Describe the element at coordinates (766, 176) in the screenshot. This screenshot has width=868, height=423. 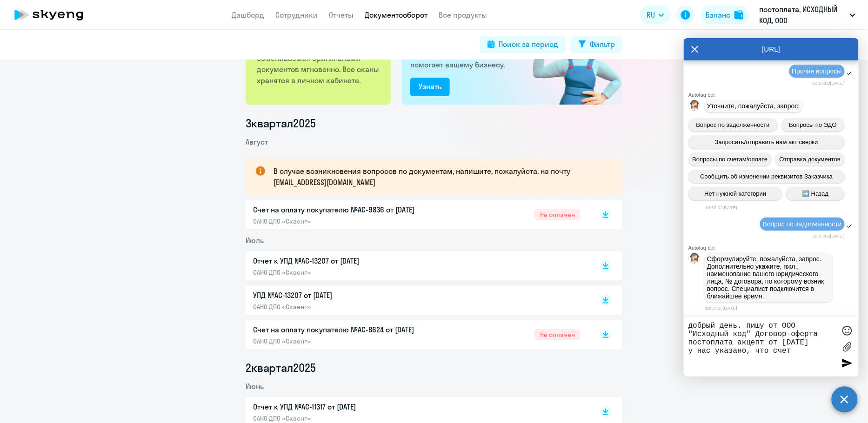
I see `span: Сообщить об изменении реквизитов Заказчика` at that location.